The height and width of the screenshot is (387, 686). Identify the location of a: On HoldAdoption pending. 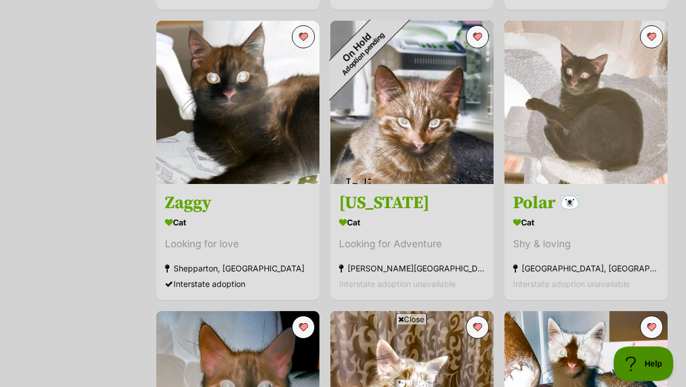
(412, 181).